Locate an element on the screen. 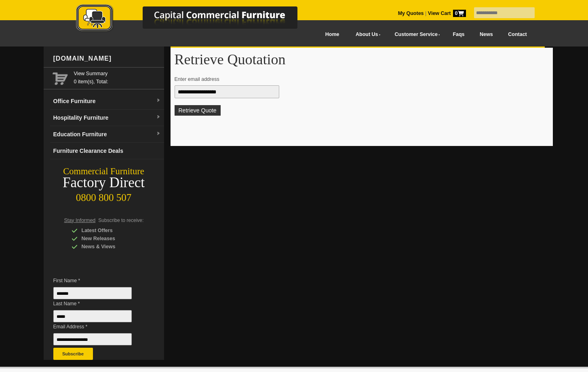 This screenshot has height=372, width=588. a: View Summary is located at coordinates (117, 74).